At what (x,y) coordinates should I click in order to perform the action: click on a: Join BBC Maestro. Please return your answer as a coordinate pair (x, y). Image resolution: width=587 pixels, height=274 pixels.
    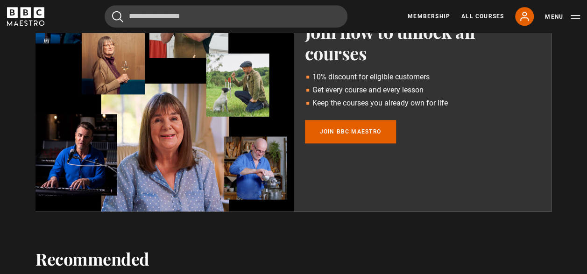
    Looking at the image, I should click on (350, 132).